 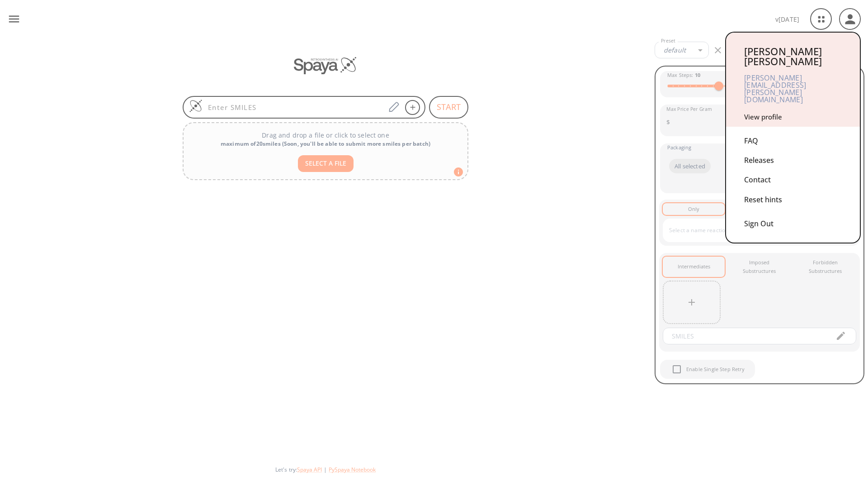 What do you see at coordinates (793, 221) in the screenshot?
I see `div: Sign Out` at bounding box center [793, 221].